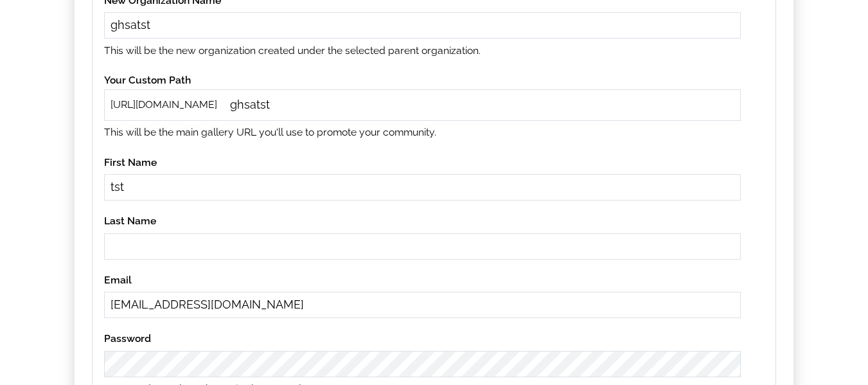  I want to click on p: This will be the new organization created under the selected parent organization., so click(422, 50).